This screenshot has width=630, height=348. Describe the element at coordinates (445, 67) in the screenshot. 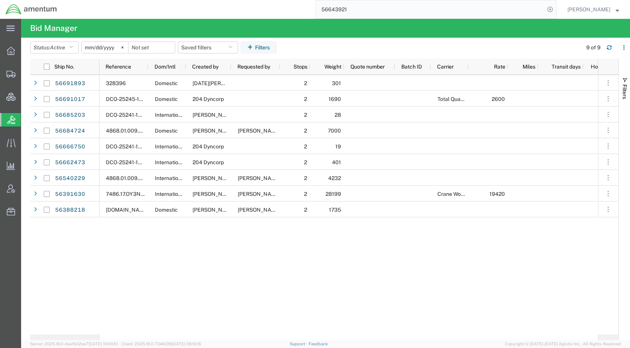

I see `span: Carrier` at that location.